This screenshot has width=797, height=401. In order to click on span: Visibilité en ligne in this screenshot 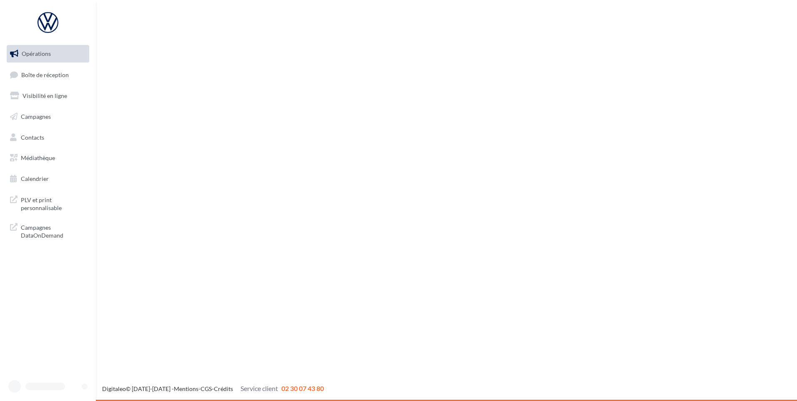, I will do `click(45, 95)`.